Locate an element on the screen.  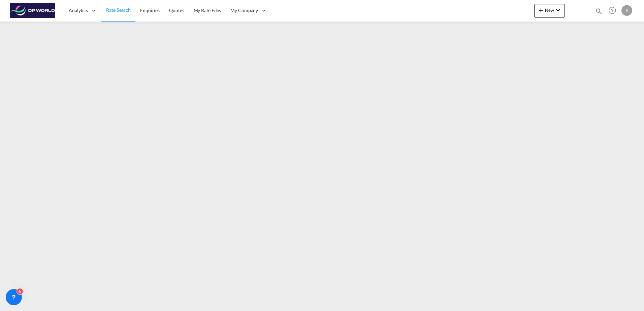
img: c08ca190194411f088ed0f3ba295208c.png is located at coordinates (33, 10).